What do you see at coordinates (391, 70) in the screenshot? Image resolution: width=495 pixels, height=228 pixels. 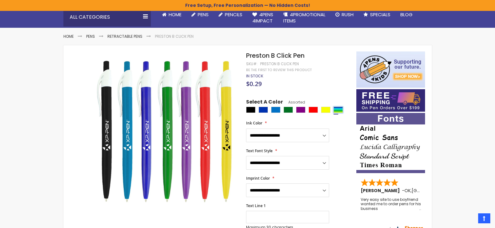 I see `img: 4pens 4 kids` at bounding box center [391, 70].